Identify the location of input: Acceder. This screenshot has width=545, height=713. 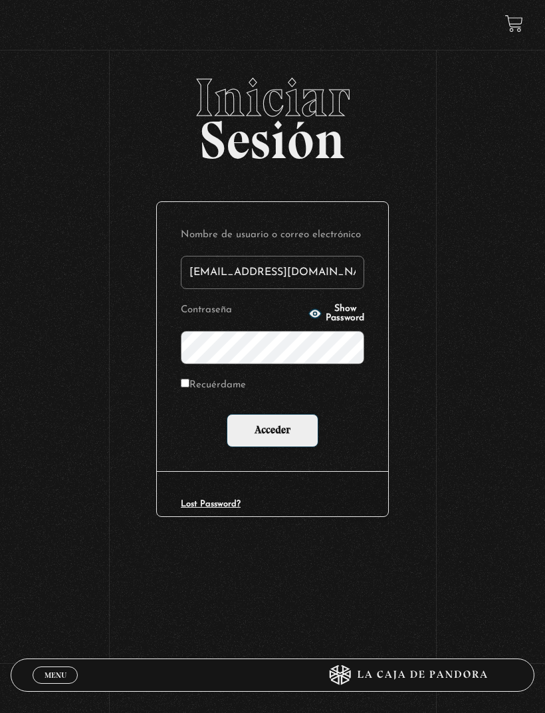
(273, 431).